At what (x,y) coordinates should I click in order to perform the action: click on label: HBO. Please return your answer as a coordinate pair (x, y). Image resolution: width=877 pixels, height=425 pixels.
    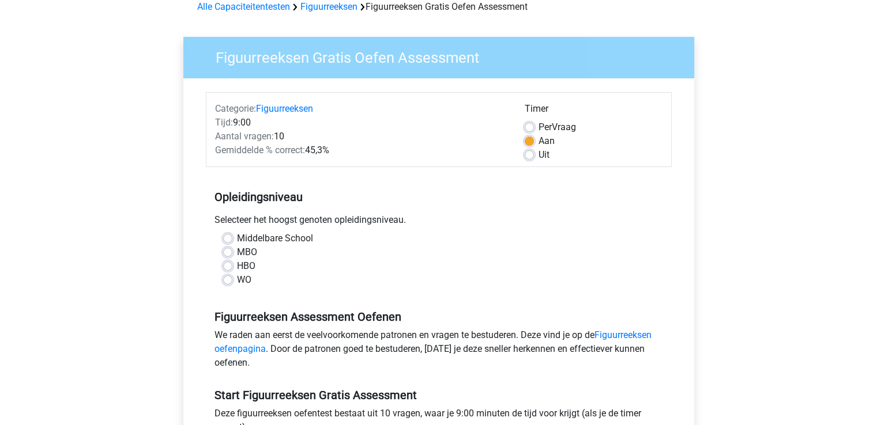
    Looking at the image, I should click on (246, 266).